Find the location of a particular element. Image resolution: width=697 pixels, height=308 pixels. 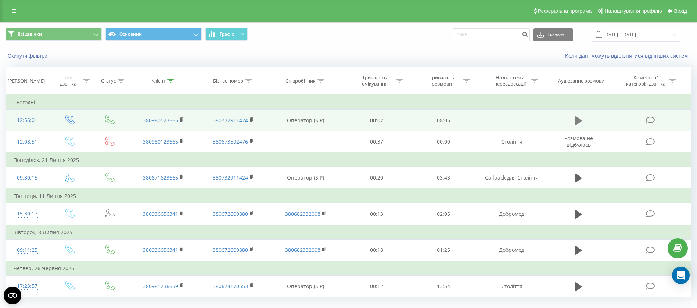

button: Всі дзвінки is located at coordinates (54, 34).